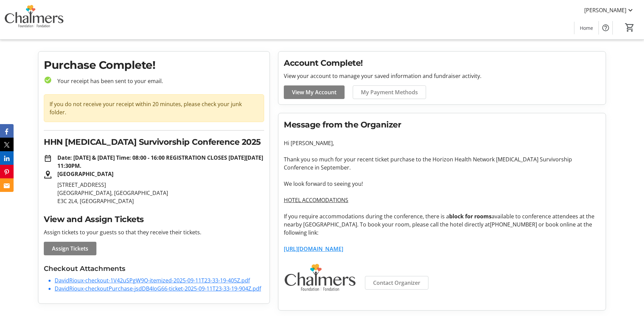  What do you see at coordinates (442, 76) in the screenshot?
I see `p: View your account to manage your saved information and fundraiser activity.` at bounding box center [442, 76].